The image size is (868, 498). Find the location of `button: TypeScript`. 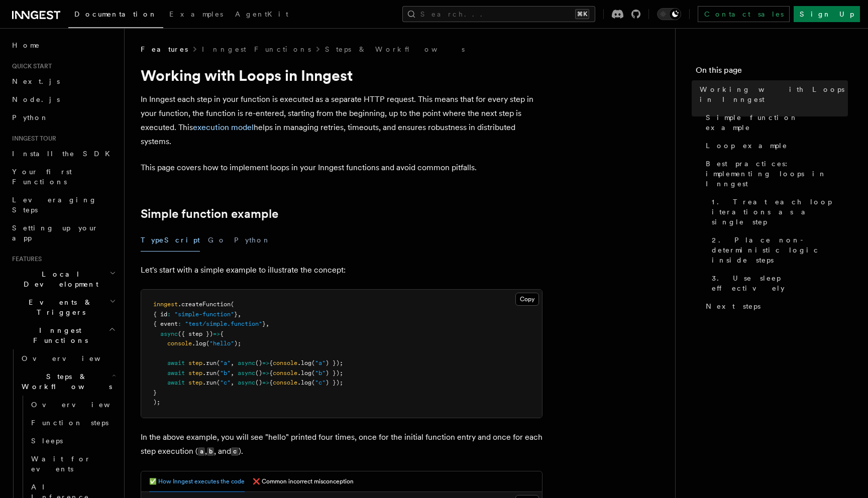

button: TypeScript is located at coordinates (170, 240).